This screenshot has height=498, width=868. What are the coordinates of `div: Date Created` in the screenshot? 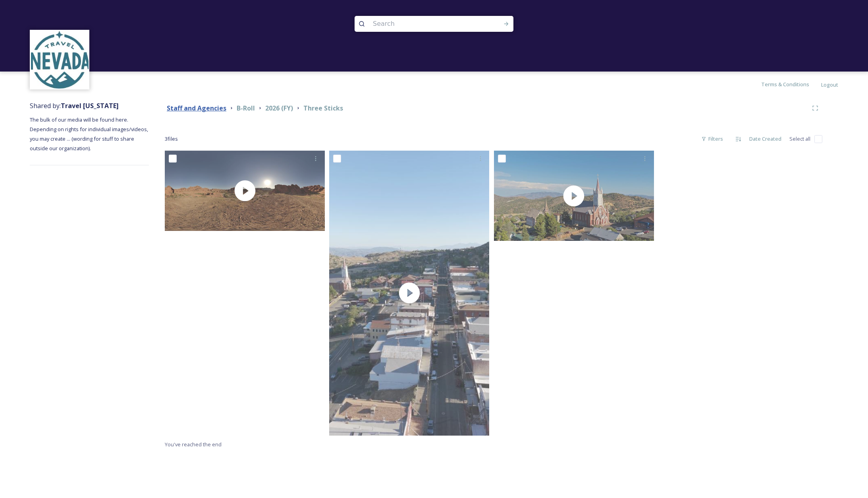 It's located at (766, 138).